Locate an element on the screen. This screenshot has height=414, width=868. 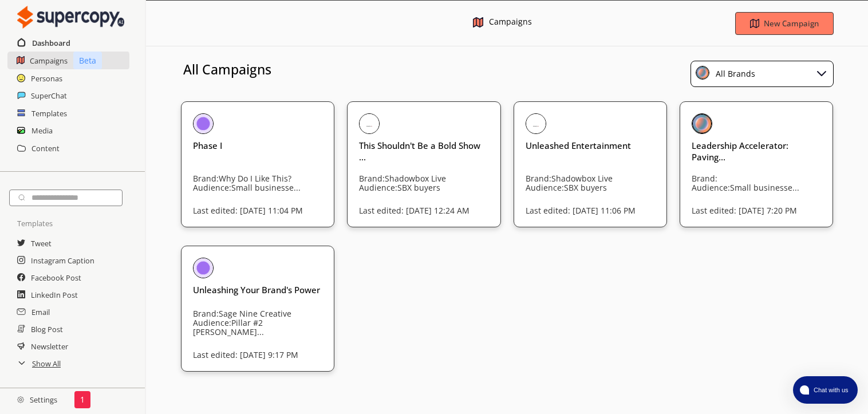
a: Personas is located at coordinates (47, 78).